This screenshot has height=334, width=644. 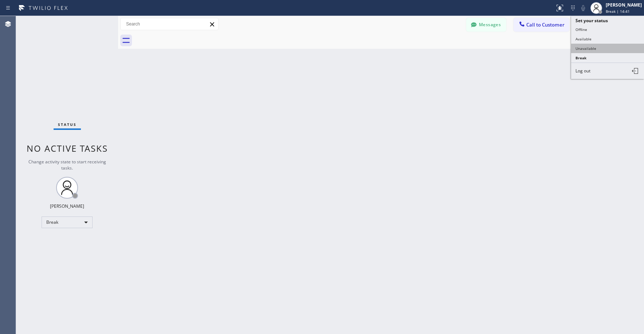 What do you see at coordinates (545, 25) in the screenshot?
I see `span: Call to Customer` at bounding box center [545, 25].